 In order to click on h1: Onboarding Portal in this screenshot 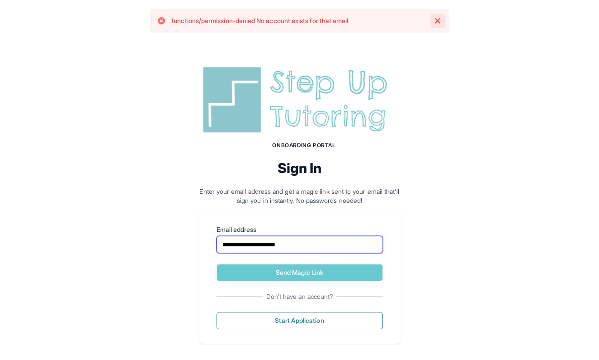, I will do `click(304, 145)`.